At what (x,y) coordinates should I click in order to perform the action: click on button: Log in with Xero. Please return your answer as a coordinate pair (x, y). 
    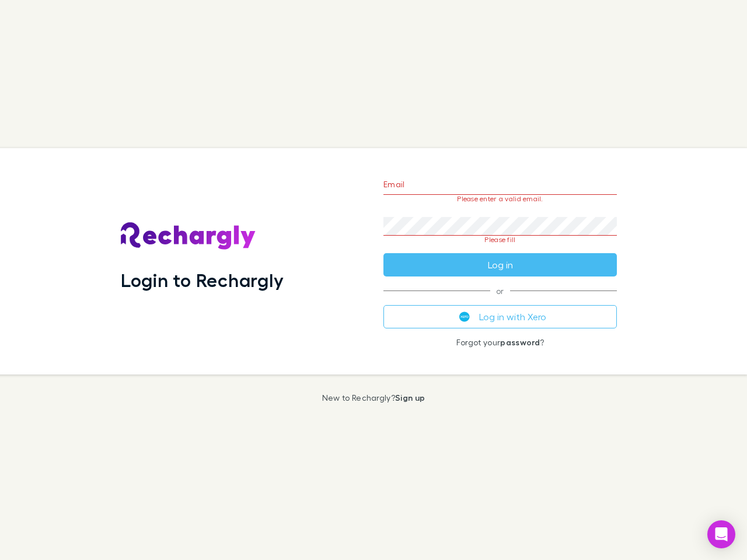
    Looking at the image, I should click on (500, 317).